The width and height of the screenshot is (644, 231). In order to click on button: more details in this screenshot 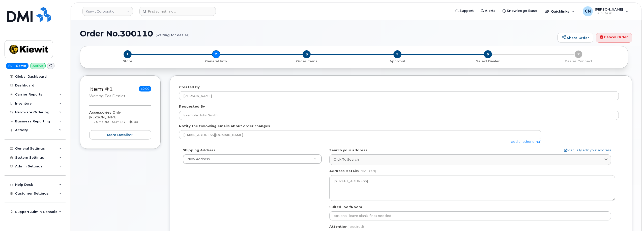, I will do `click(120, 135)`.